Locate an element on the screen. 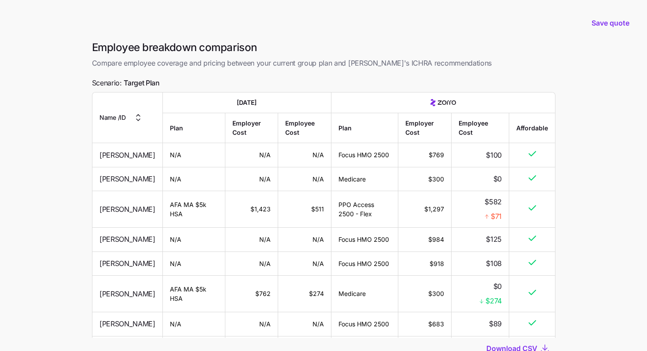  td: $762 is located at coordinates (251, 294).